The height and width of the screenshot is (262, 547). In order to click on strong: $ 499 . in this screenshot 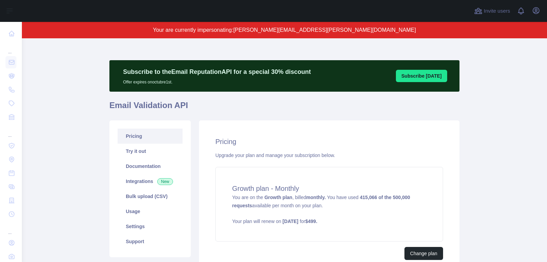, I will do `click(311, 221)`.